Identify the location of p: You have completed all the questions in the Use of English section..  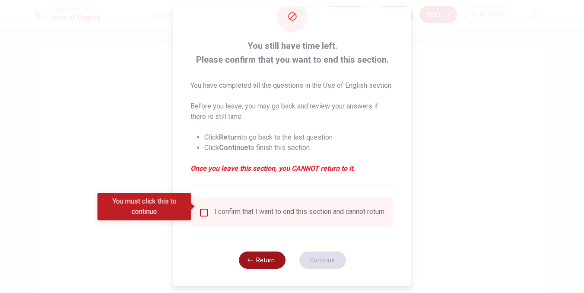
(292, 86).